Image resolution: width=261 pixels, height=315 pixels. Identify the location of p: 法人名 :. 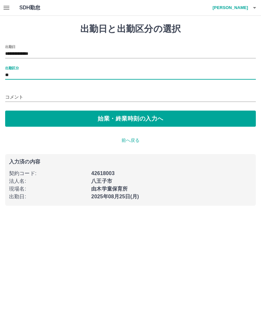
(48, 181).